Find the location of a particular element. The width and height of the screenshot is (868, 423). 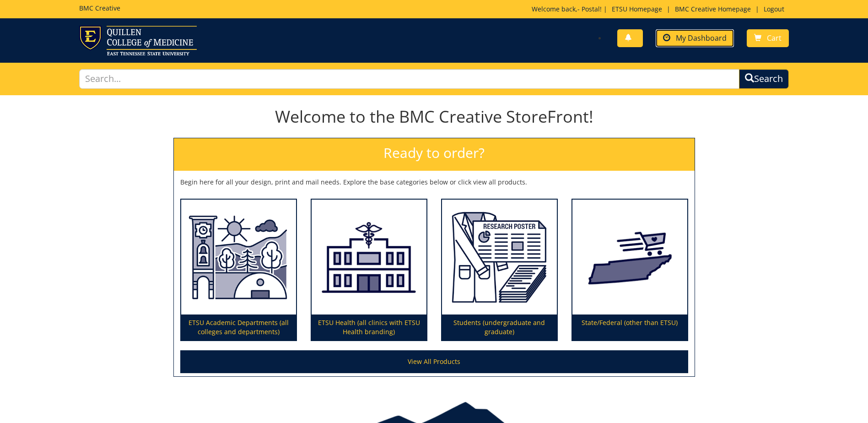

img: ETSU Academic Departments (all colleges and departments) is located at coordinates (238, 257).